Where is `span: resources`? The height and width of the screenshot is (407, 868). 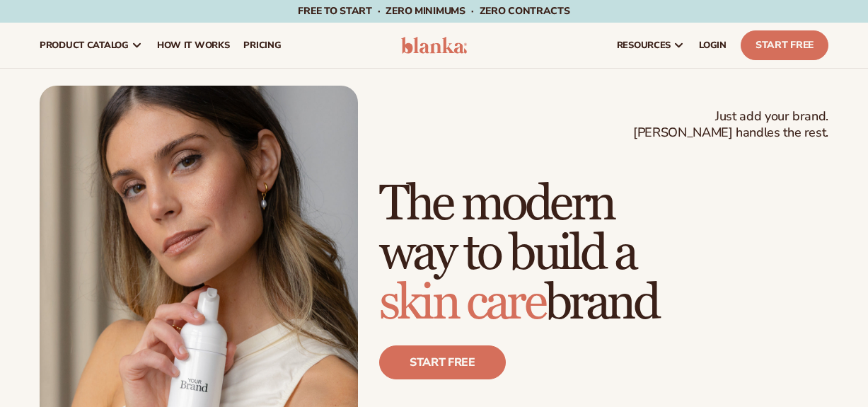 span: resources is located at coordinates (644, 45).